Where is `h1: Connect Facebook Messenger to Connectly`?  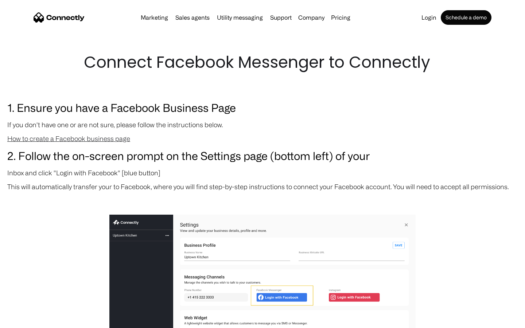
h1: Connect Facebook Messenger to Connectly is located at coordinates (262, 62).